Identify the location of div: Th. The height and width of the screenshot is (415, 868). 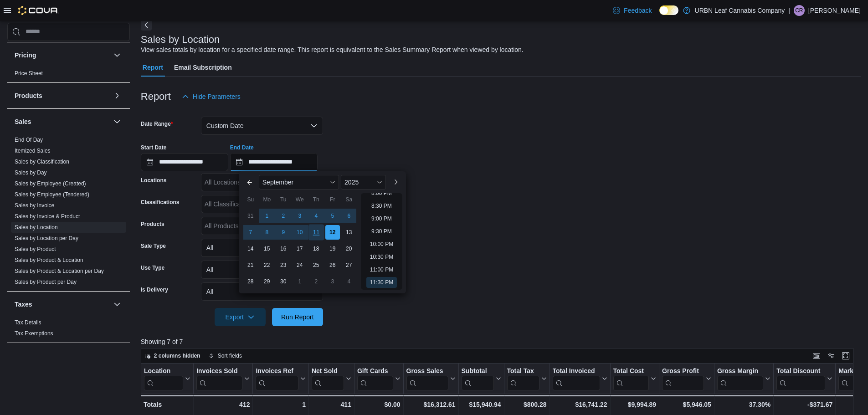
(317, 199).